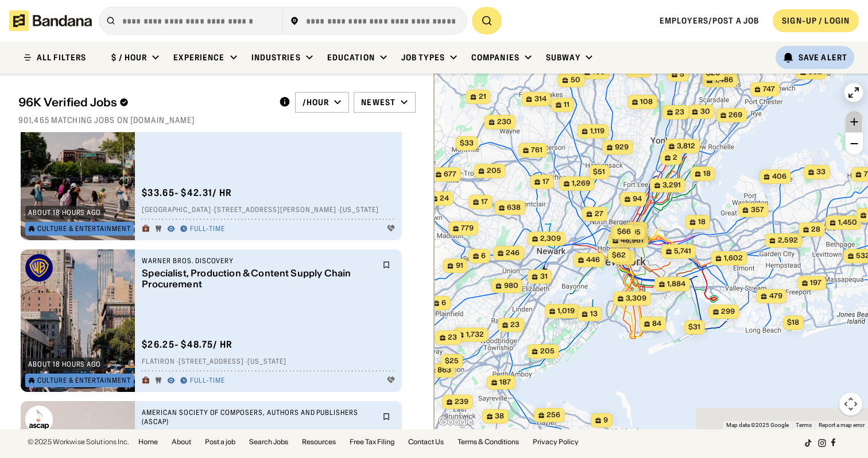 The height and width of the screenshot is (458, 868). What do you see at coordinates (728, 311) in the screenshot?
I see `span: 299` at bounding box center [728, 311].